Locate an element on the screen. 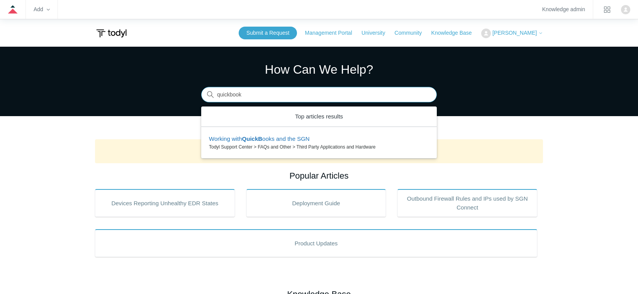 The height and width of the screenshot is (294, 638). a: Community is located at coordinates (412, 33).